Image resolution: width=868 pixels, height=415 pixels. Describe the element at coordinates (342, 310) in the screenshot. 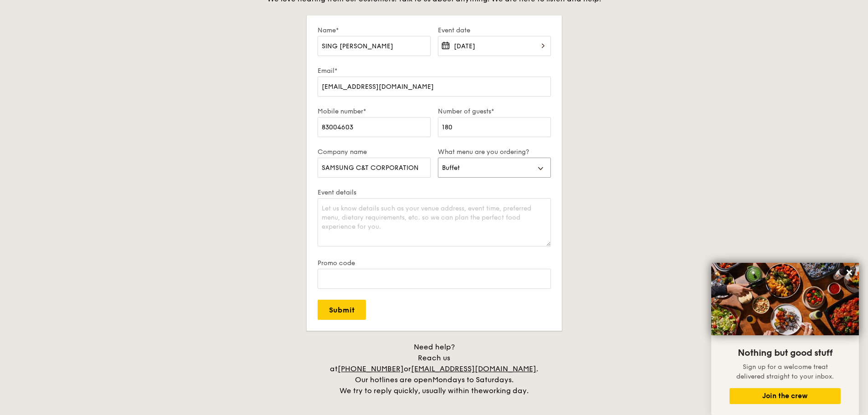

I see `input: Submit` at that location.